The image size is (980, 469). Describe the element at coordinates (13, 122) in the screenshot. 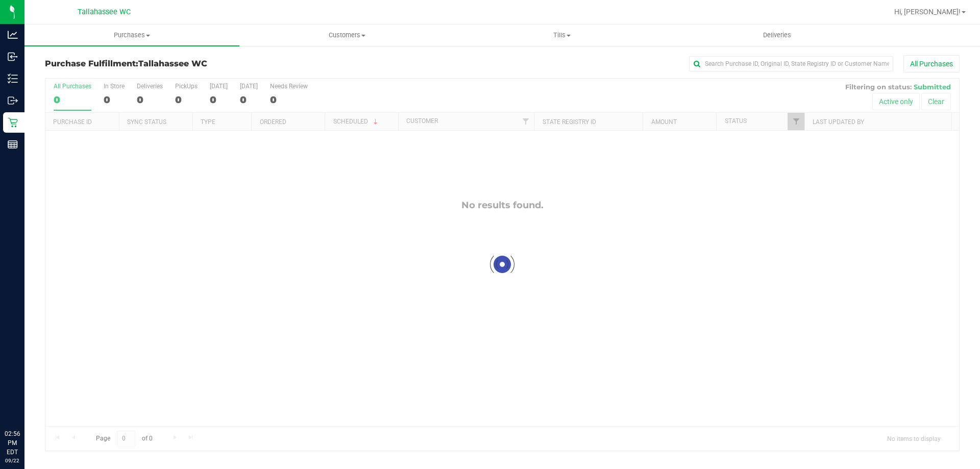

I see `inline-svg: Retail` at that location.